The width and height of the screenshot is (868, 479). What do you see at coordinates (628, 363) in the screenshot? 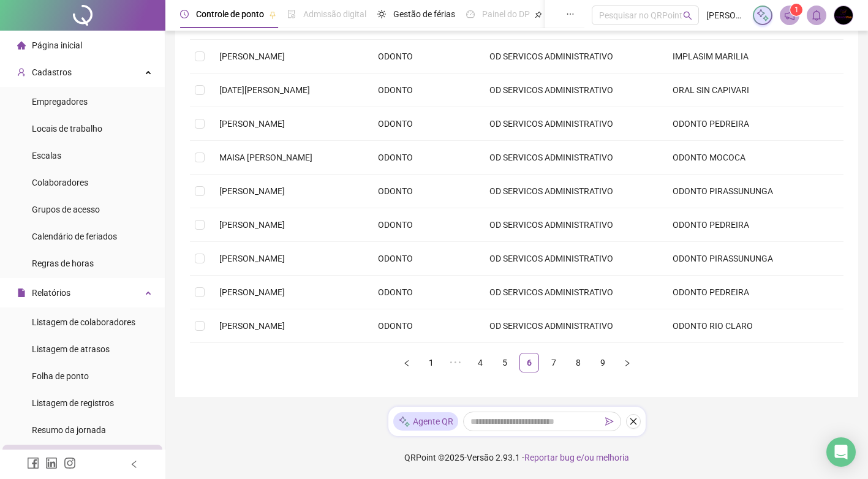
I see `li: Próxima página` at bounding box center [628, 363].